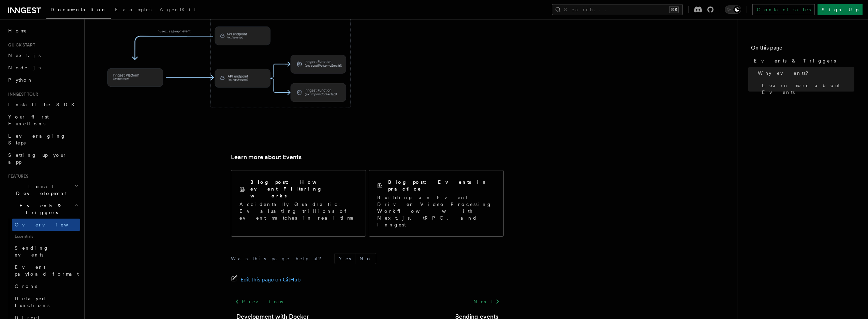  I want to click on span: Delayed functions, so click(32, 302).